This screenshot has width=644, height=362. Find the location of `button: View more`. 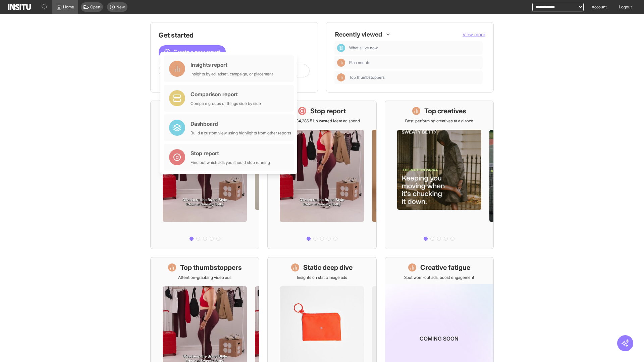

button: View more is located at coordinates (474, 35).